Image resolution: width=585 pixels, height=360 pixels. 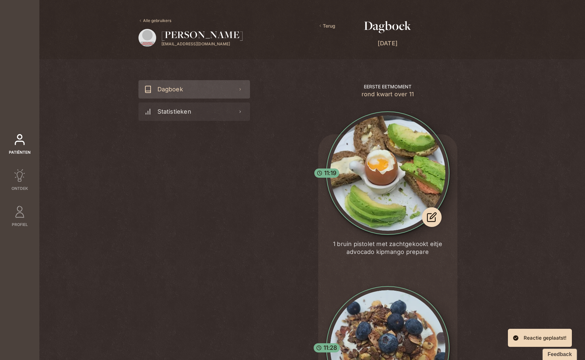 I want to click on span: 11:19, so click(x=331, y=173).